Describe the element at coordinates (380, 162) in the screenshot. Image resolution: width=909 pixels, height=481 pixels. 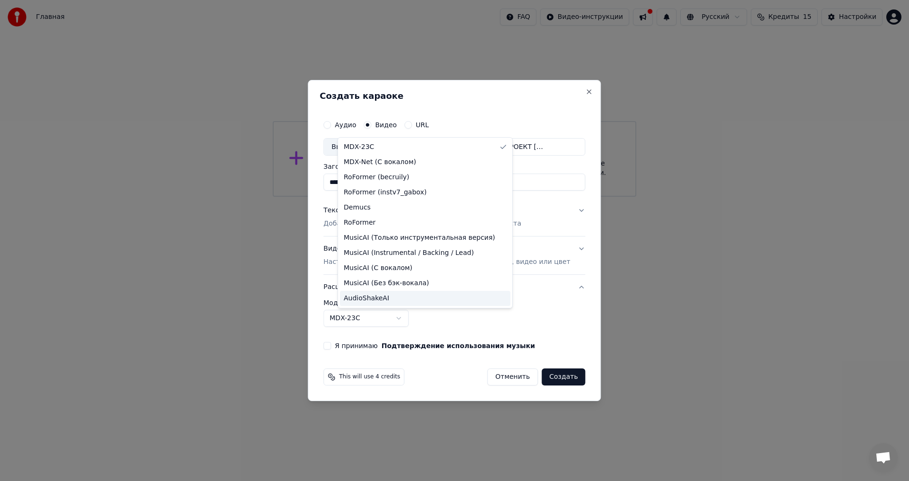
I see `span: MDX-Net (С вокалом)` at that location.